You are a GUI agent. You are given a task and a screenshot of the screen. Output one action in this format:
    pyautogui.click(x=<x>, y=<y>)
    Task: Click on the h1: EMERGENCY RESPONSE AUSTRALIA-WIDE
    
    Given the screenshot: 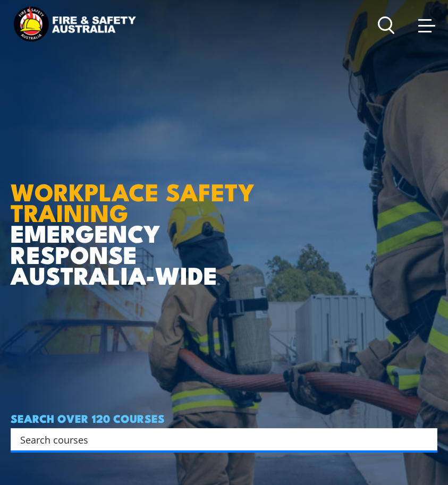 What is the action you would take?
    pyautogui.click(x=140, y=206)
    